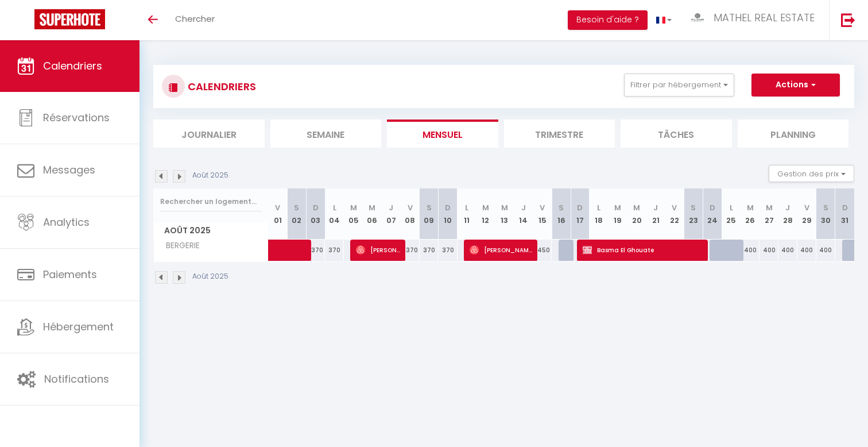 This screenshot has width=868, height=447. What do you see at coordinates (848, 20) in the screenshot?
I see `img: logout` at bounding box center [848, 20].